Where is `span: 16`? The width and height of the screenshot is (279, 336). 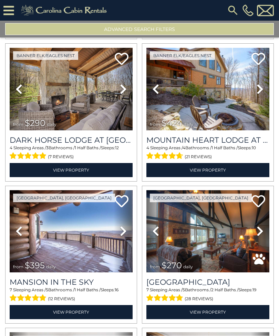
span: 16 is located at coordinates (116, 290).